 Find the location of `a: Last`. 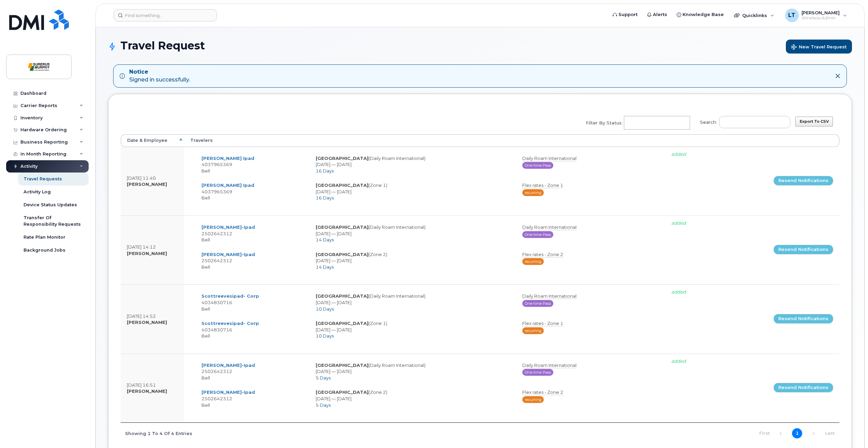

a: Last is located at coordinates (830, 433).